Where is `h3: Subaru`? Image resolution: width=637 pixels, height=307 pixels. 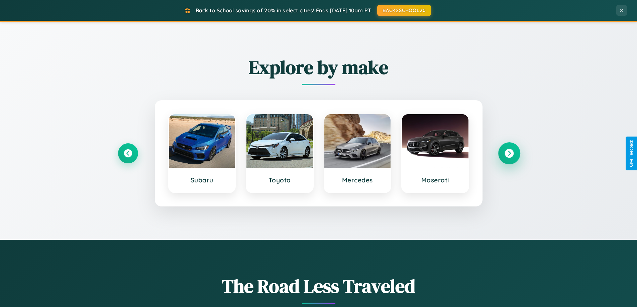 h3: Subaru is located at coordinates (202, 180).